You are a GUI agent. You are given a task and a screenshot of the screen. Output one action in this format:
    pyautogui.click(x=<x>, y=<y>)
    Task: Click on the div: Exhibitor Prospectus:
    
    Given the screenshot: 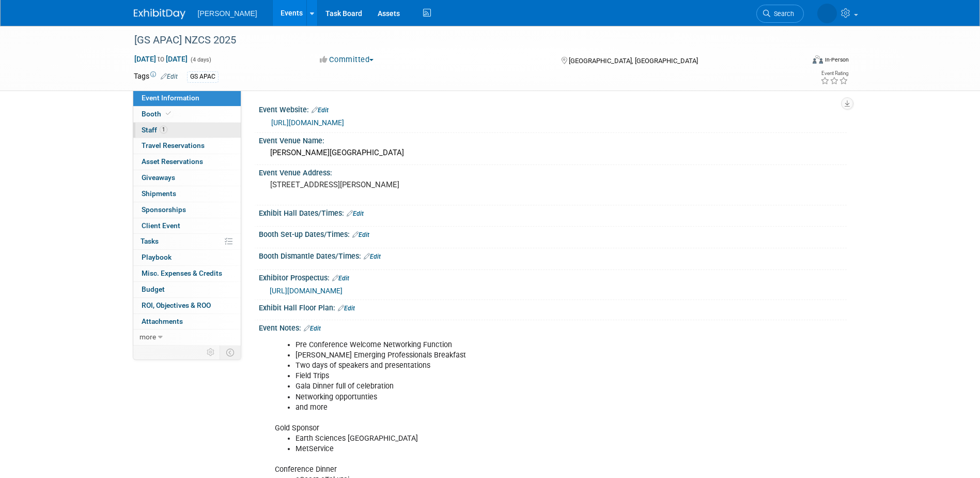 What is the action you would take?
    pyautogui.click(x=553, y=277)
    